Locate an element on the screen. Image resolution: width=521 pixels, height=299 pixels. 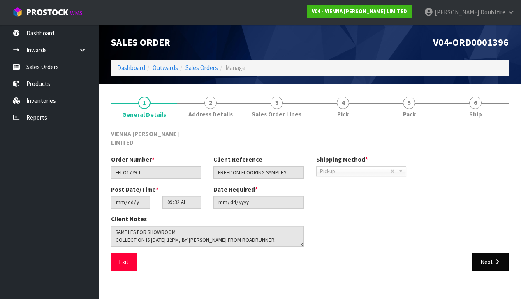
span: Address Details is located at coordinates (211, 114).